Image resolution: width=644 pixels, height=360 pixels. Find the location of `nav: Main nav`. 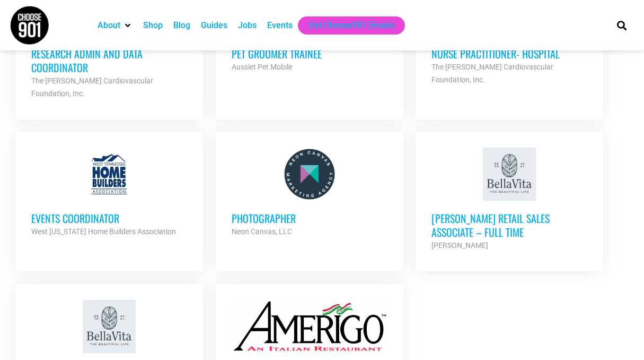

nav: Main nav is located at coordinates (346, 26).